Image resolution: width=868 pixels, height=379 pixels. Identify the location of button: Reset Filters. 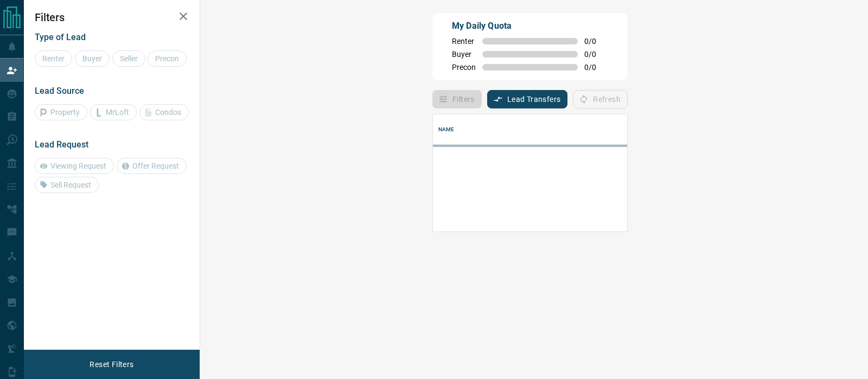
(111, 365).